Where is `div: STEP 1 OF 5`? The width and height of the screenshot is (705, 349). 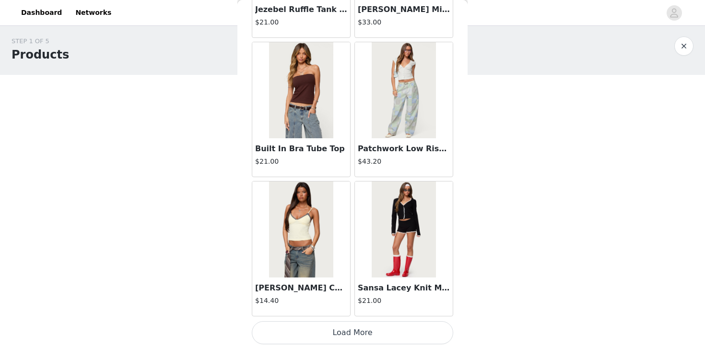
div: STEP 1 OF 5 is located at coordinates (40, 41).